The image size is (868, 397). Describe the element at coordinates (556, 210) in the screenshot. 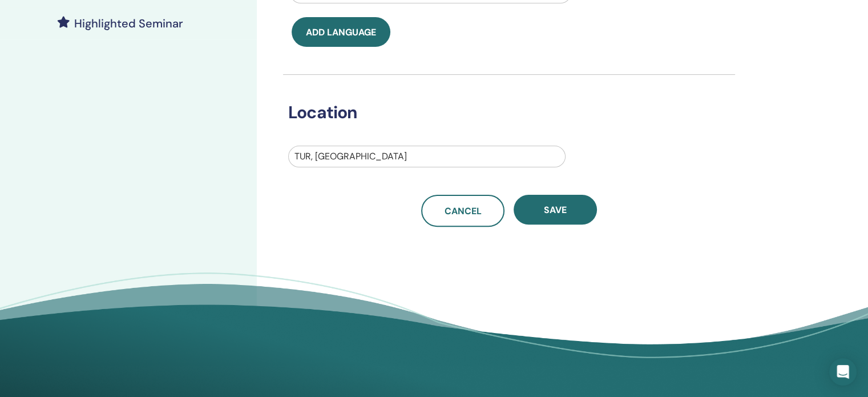

I see `button: Save` at that location.